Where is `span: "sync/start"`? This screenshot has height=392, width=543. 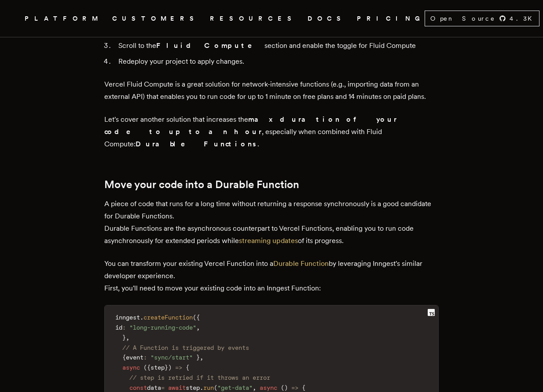
span: "sync/start" is located at coordinates (172, 357).